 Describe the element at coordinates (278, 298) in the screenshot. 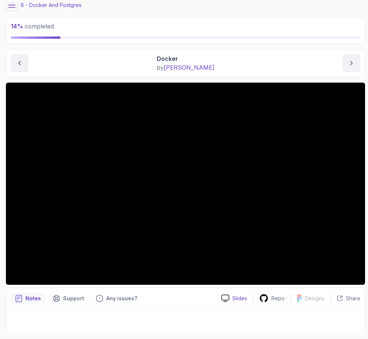

I see `p: Repo` at that location.